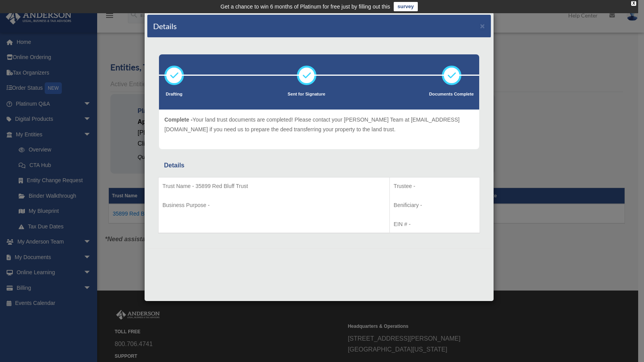 Image resolution: width=644 pixels, height=362 pixels. What do you see at coordinates (305, 7) in the screenshot?
I see `div: Get a chance to win 6 months of Platinum for free just by filling out this` at bounding box center [305, 7].